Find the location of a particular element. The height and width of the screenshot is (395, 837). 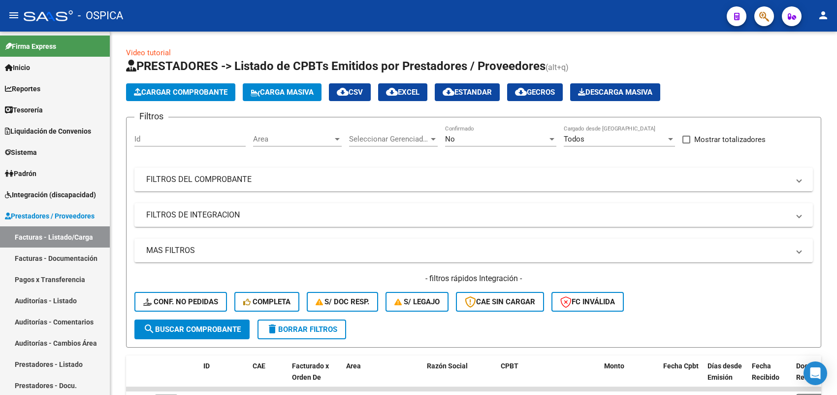

button: Buscar Comprobante is located at coordinates (192, 329).